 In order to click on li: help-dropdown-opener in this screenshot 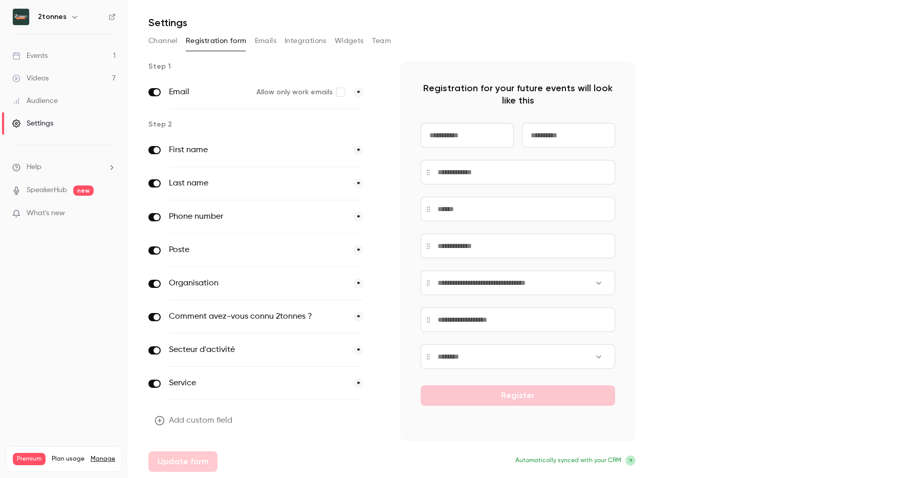, I will do `click(64, 167)`.